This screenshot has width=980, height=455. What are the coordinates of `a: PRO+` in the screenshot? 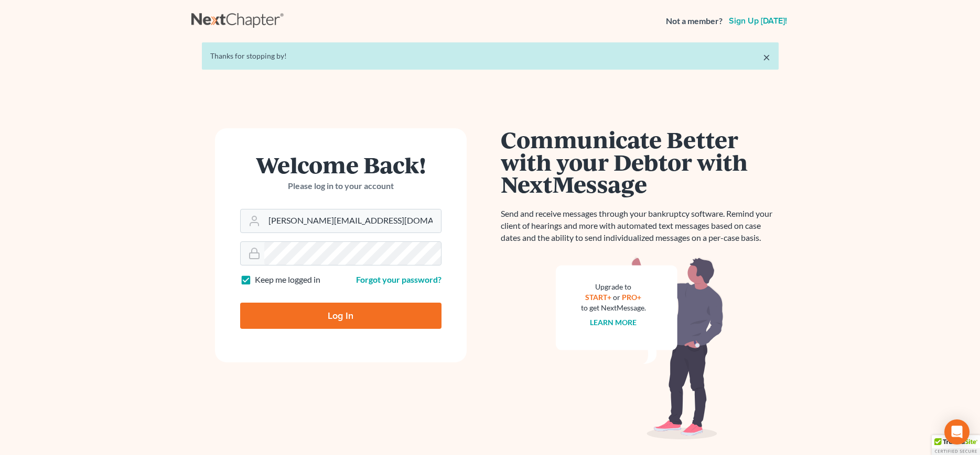 It's located at (631, 297).